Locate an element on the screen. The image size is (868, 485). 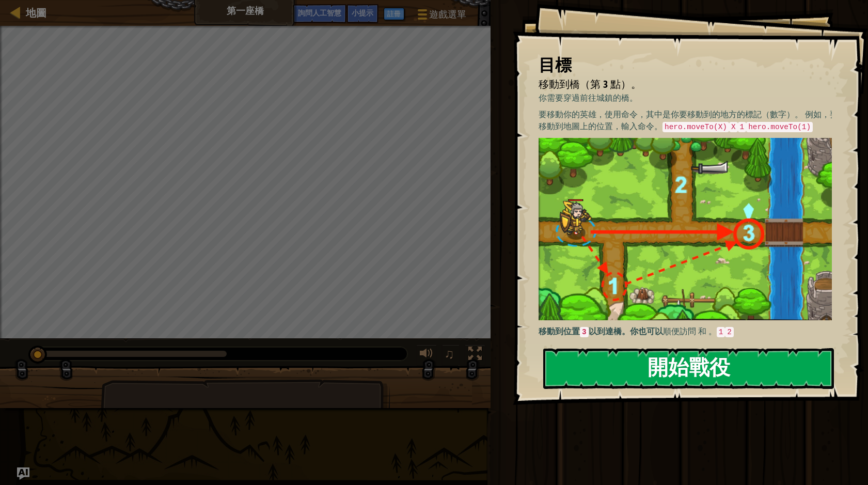
div: 目標 is located at coordinates (685, 65).